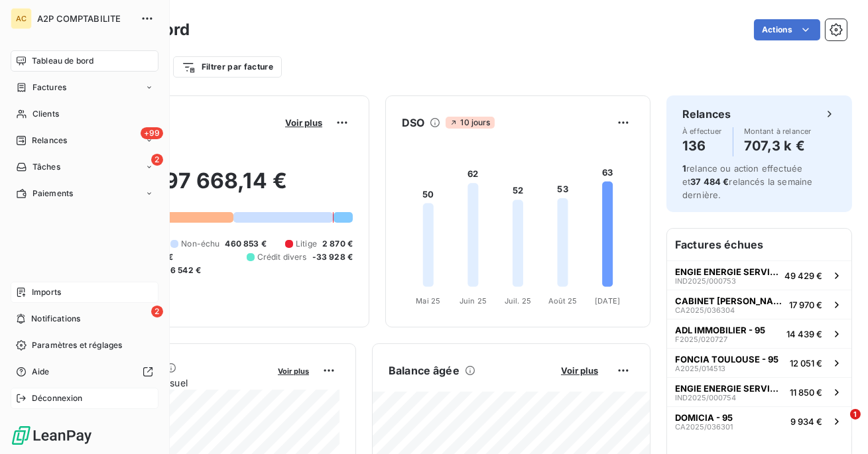 The width and height of the screenshot is (868, 454). What do you see at coordinates (56, 319) in the screenshot?
I see `span: Notifications` at bounding box center [56, 319].